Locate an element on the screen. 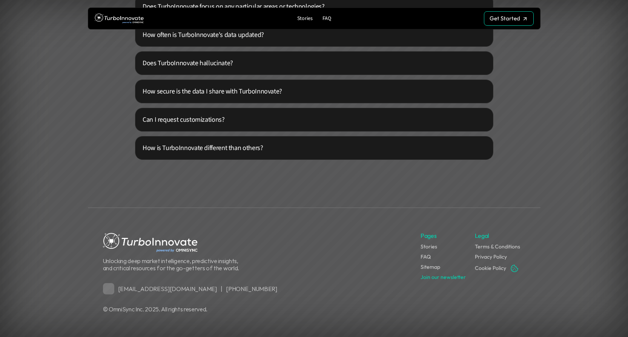  button: Cookie Trigger is located at coordinates (514, 269).